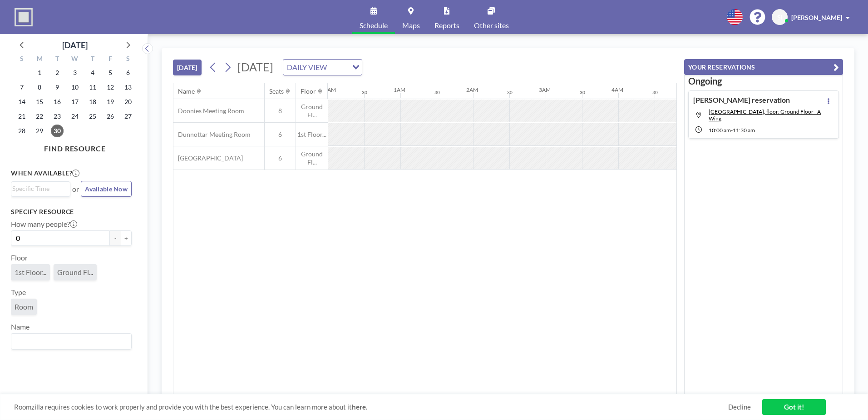 This screenshot has width=868, height=420. Describe the element at coordinates (19, 257) in the screenshot. I see `label: Floor` at that location.